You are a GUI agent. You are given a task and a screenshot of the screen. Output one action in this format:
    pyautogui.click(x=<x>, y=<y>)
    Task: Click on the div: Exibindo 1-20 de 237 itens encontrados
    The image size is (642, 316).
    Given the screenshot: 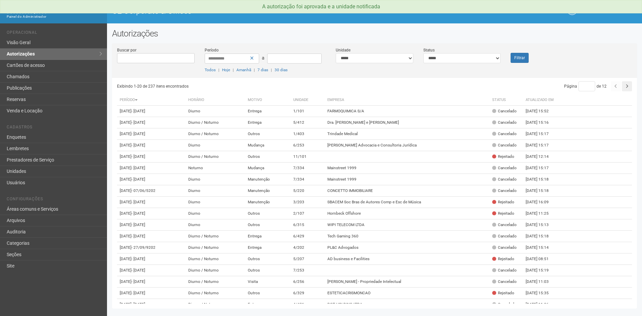 What is the action you would take?
    pyautogui.click(x=246, y=86)
    